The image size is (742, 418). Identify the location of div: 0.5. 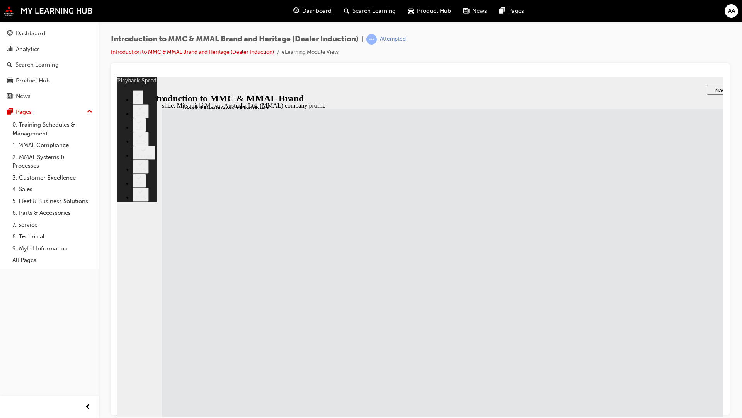
(22, 106).